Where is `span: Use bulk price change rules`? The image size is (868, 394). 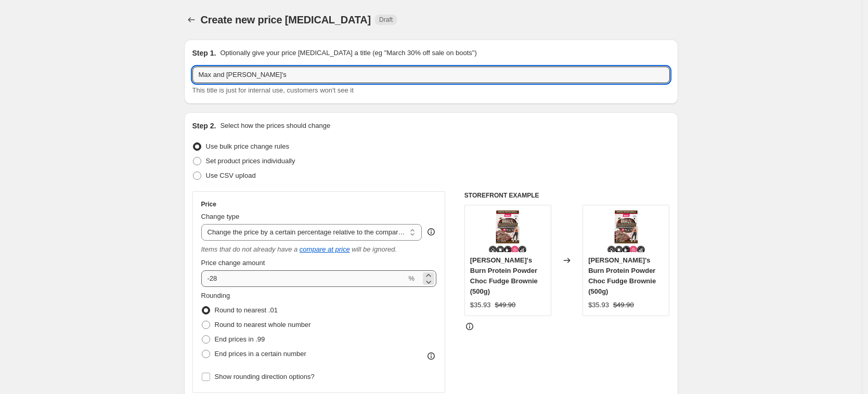 span: Use bulk price change rules is located at coordinates (248, 146).